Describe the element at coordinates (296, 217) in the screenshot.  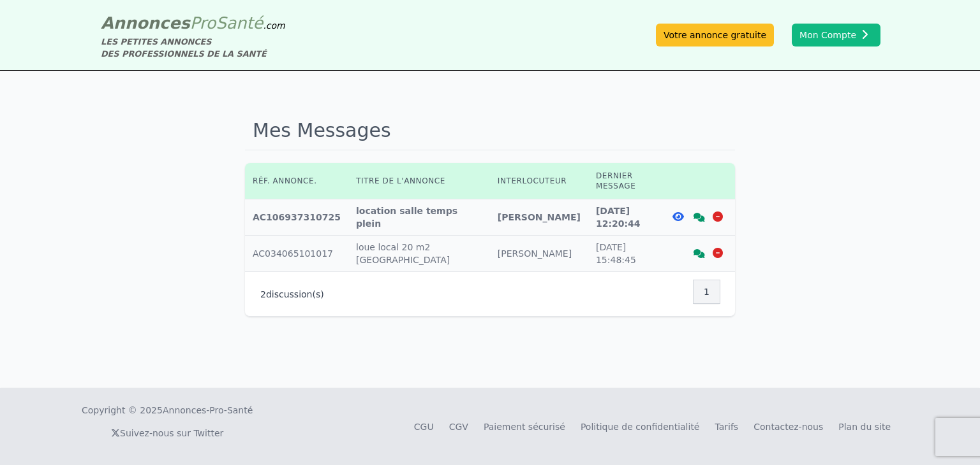
I see `td: AC106937310725` at that location.